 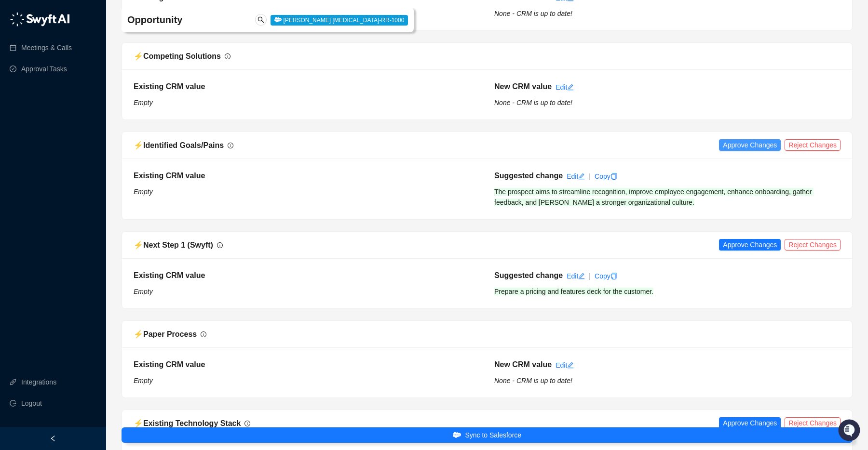 What do you see at coordinates (27, 140) in the screenshot?
I see `span: Docs` at bounding box center [27, 140].